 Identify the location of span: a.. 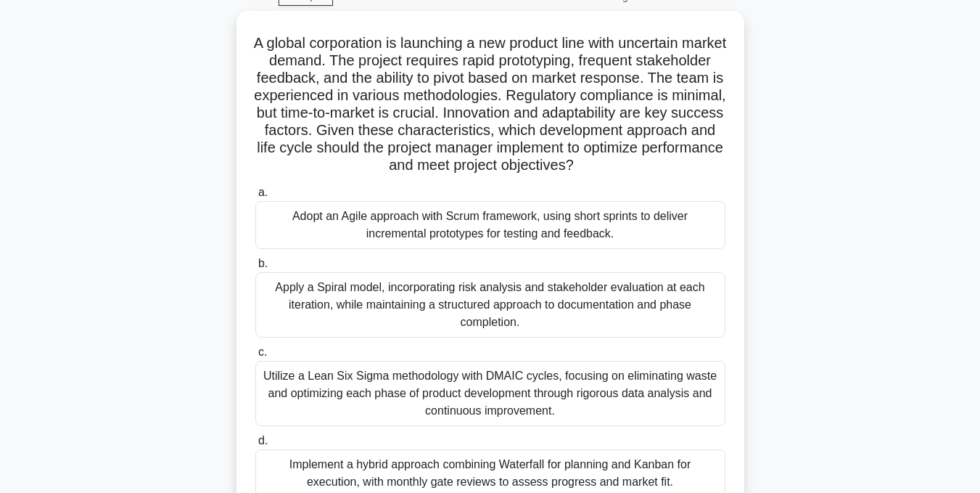
(262, 192).